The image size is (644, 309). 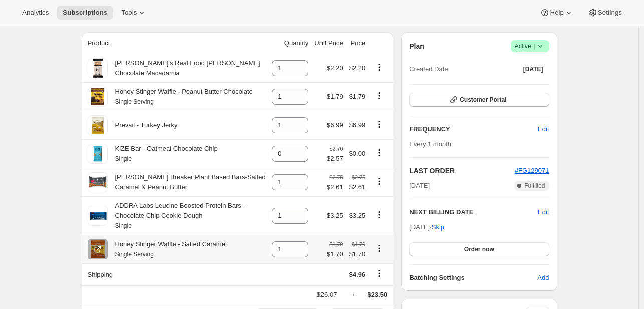 I want to click on span: $23.50, so click(x=377, y=295).